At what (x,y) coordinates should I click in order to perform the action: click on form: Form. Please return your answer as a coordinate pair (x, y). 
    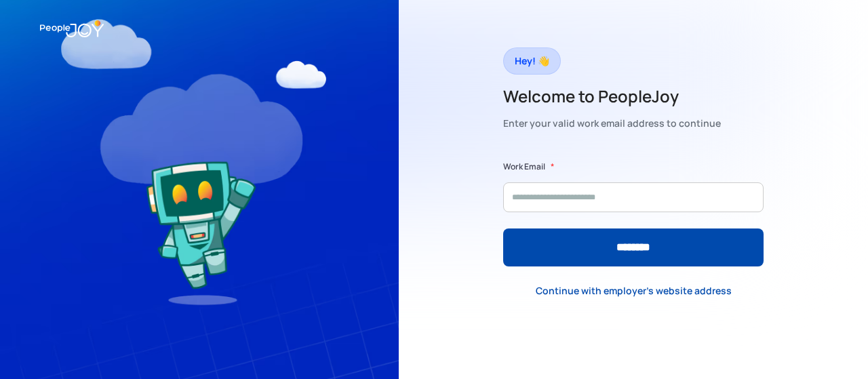
    Looking at the image, I should click on (633, 213).